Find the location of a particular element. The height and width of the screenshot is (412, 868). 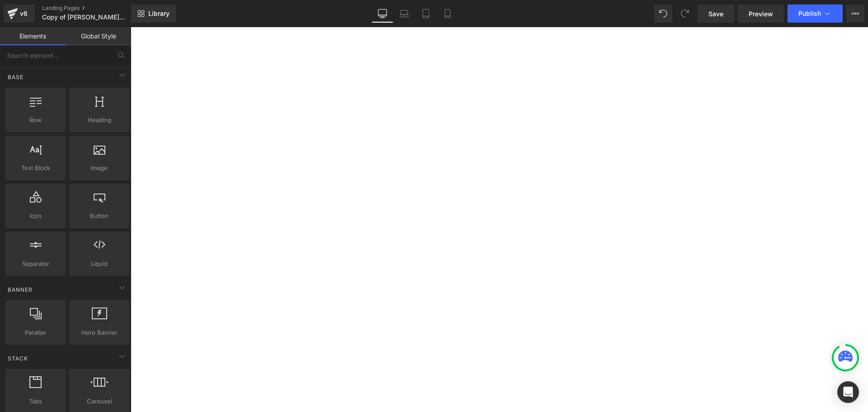

a: Desktop is located at coordinates (383, 13).